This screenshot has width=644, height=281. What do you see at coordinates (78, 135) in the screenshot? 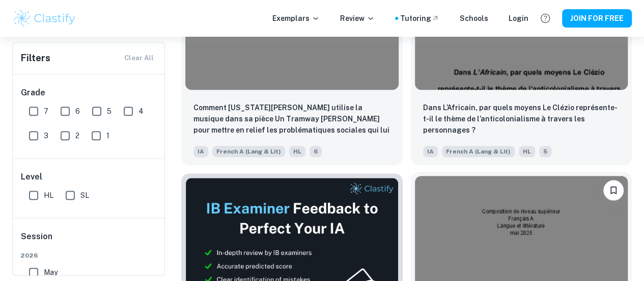
I see `span: 2` at bounding box center [78, 135].